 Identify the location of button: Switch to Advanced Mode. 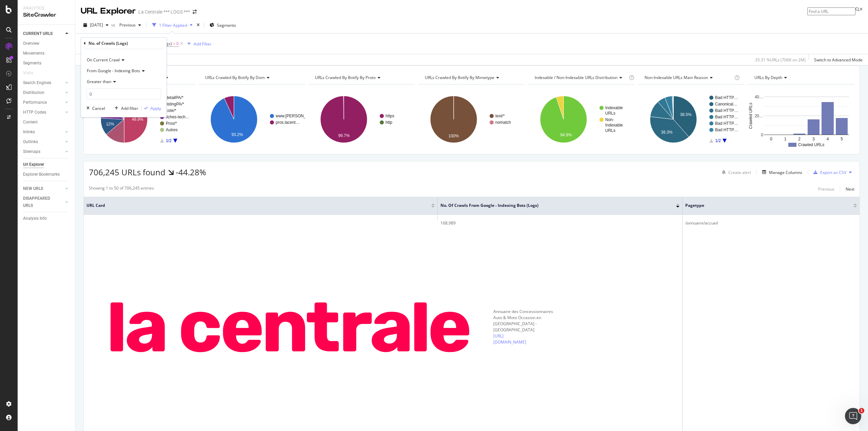
(837, 60).